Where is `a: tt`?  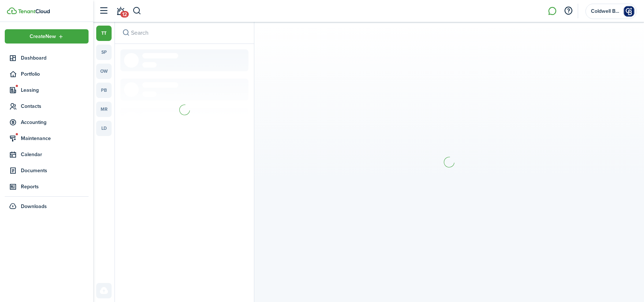 a: tt is located at coordinates (104, 33).